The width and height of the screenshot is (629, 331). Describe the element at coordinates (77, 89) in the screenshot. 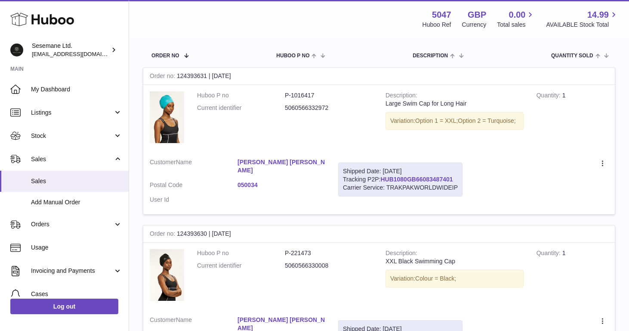

I see `span: My Dashboard` at that location.